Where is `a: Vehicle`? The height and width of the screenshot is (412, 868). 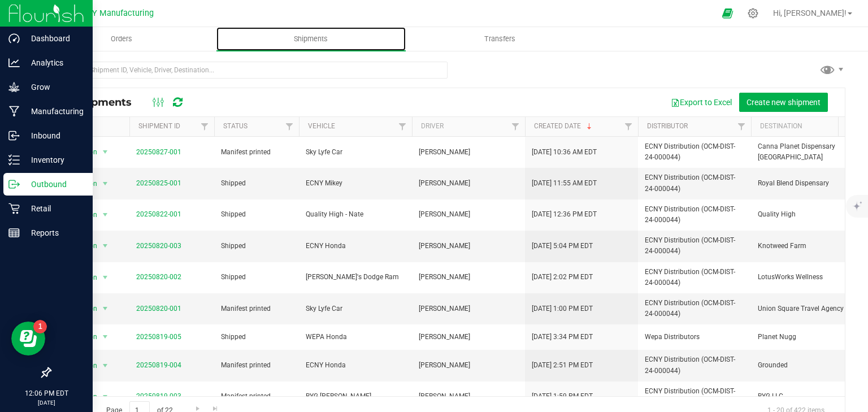 a: Vehicle is located at coordinates (322, 126).